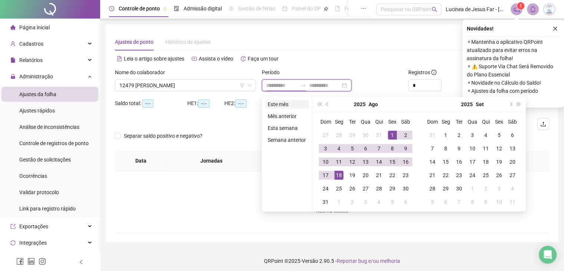 The image size is (564, 271). Describe the element at coordinates (519, 104) in the screenshot. I see `button: super-next-year` at that location.